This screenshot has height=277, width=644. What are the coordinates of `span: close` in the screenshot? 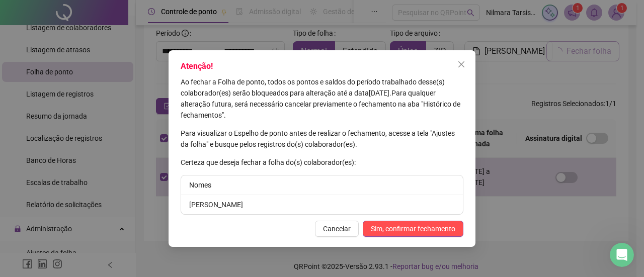 It's located at (461, 65).